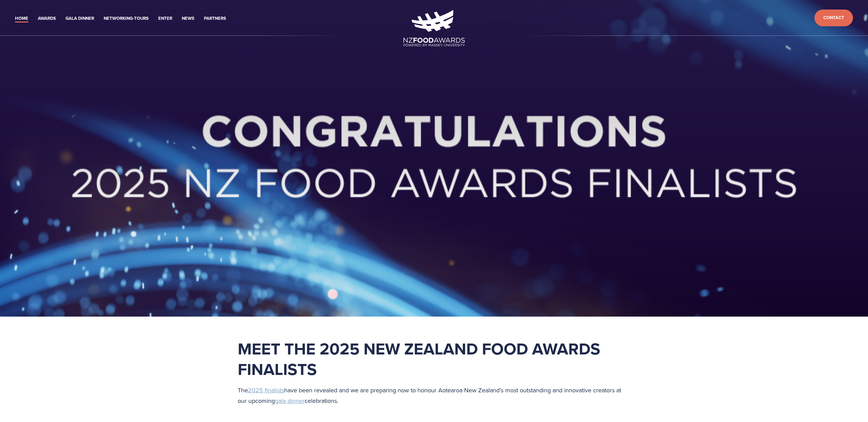 The image size is (868, 422). What do you see at coordinates (833, 18) in the screenshot?
I see `a: Contact` at bounding box center [833, 18].